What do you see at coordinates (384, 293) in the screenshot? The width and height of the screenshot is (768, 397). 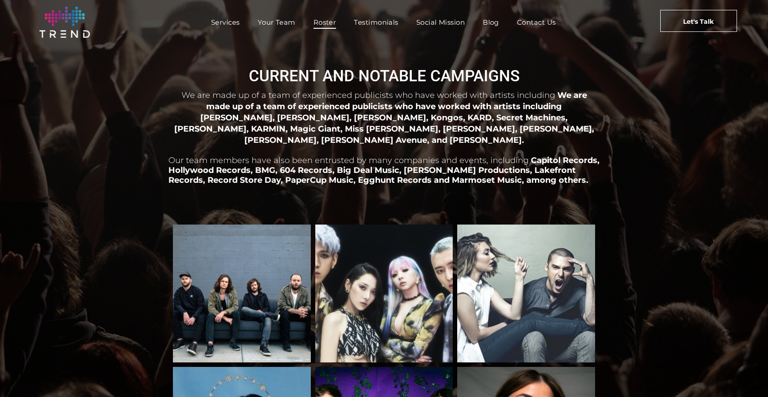 I see `a: KARD` at bounding box center [384, 293].